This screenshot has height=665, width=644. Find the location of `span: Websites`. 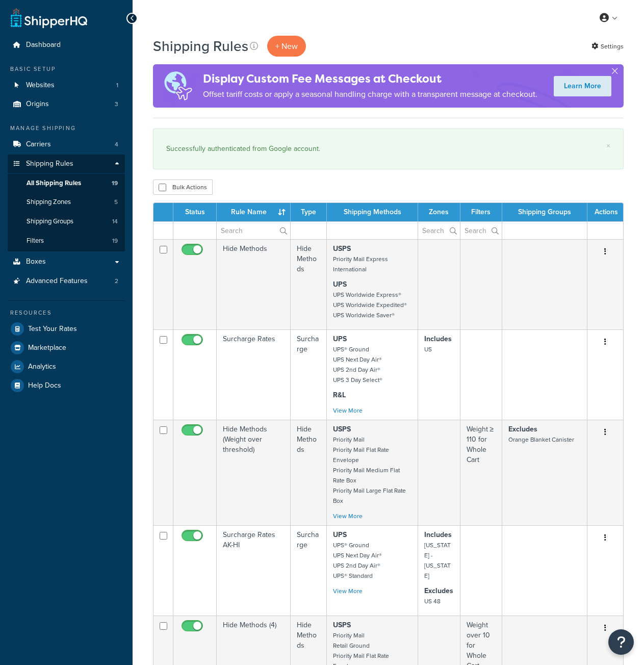

span: Websites is located at coordinates (40, 85).